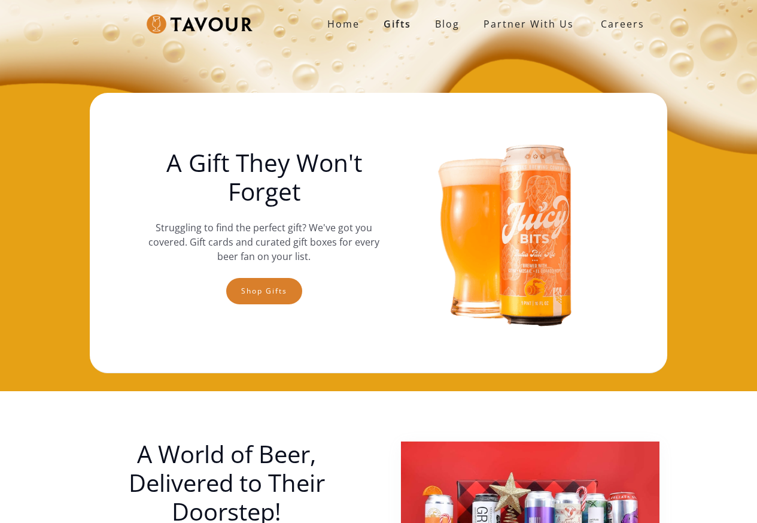  Describe the element at coordinates (344, 24) in the screenshot. I see `a: Home` at that location.